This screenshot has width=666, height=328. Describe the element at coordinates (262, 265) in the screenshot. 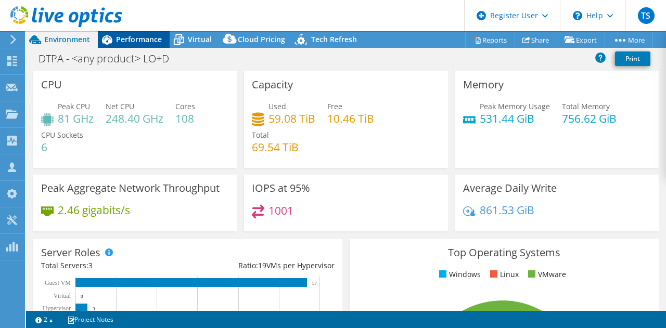

I see `span: 19` at that location.